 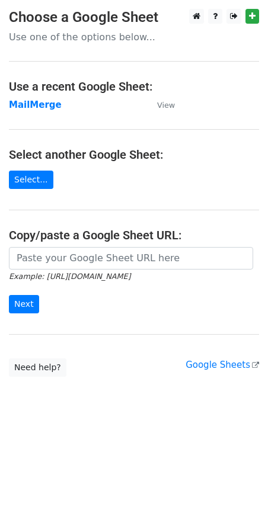 What do you see at coordinates (134, 155) in the screenshot?
I see `h4: Select another Google Sheet:` at bounding box center [134, 155].